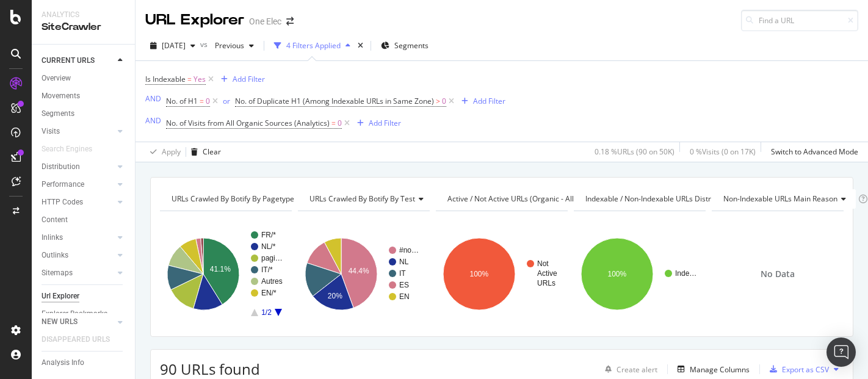 The width and height of the screenshot is (868, 379). I want to click on text: URLs, so click(546, 283).